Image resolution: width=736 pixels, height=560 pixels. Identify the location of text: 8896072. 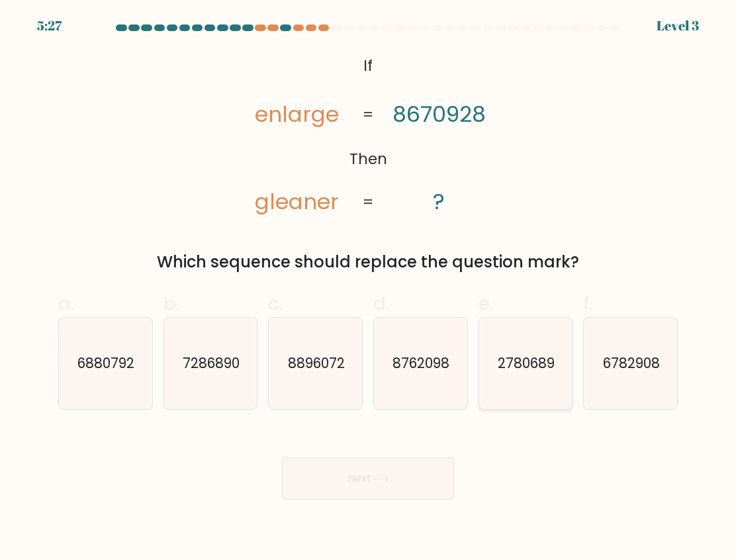
(317, 363).